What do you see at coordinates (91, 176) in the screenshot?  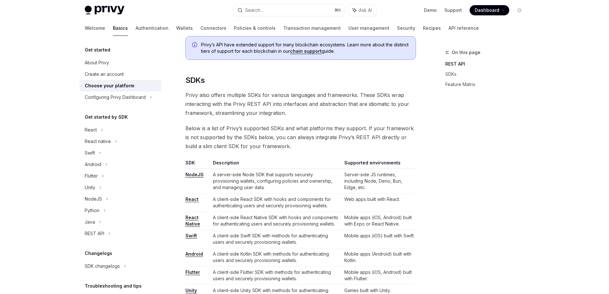 I see `div: Flutter` at bounding box center [91, 176].